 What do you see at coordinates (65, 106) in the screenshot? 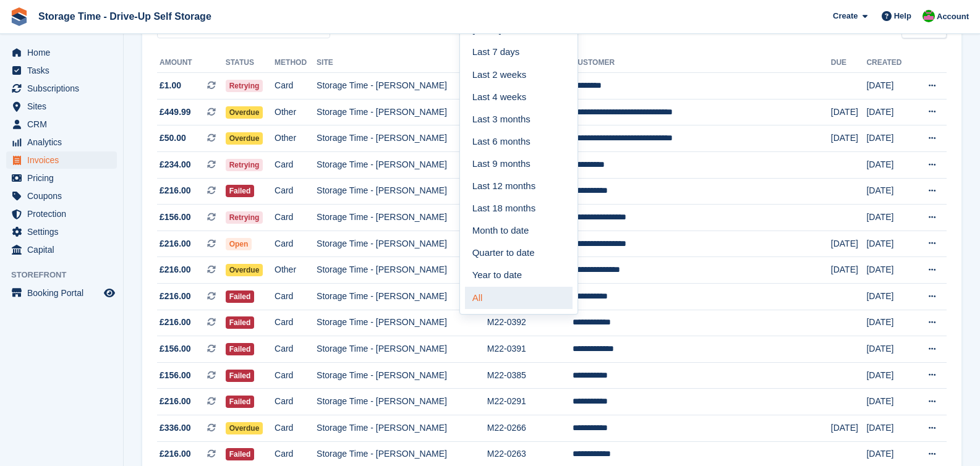
I see `span: Sites` at bounding box center [65, 106].